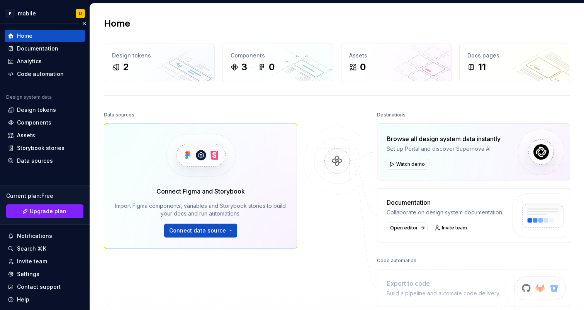  I want to click on a: Home, so click(45, 36).